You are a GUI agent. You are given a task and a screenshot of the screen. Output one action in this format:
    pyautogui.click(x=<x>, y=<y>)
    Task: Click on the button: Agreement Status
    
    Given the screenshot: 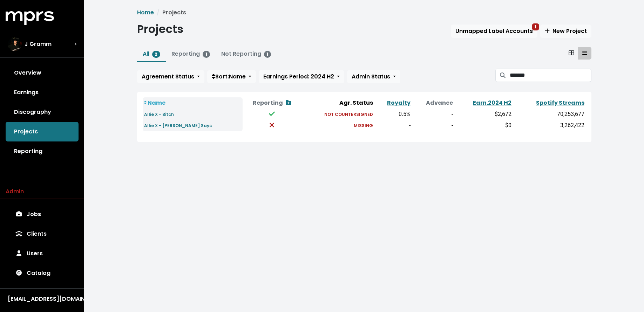 What is the action you would take?
    pyautogui.click(x=171, y=77)
    